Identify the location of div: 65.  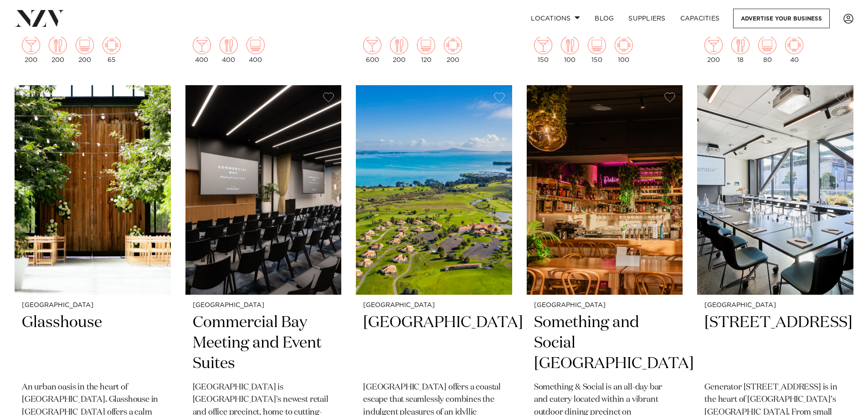
(111, 50).